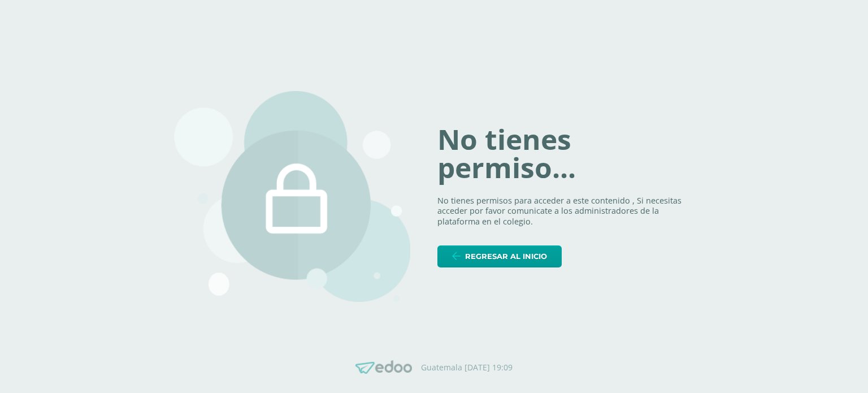 The image size is (868, 393). I want to click on h1: No tienes permiso..., so click(566, 153).